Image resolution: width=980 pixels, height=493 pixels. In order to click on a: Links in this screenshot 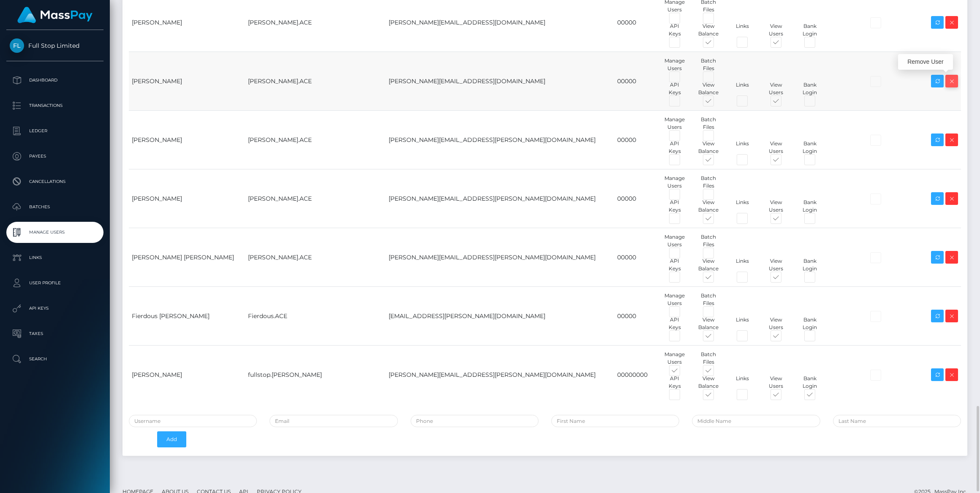, I will do `click(55, 258)`.